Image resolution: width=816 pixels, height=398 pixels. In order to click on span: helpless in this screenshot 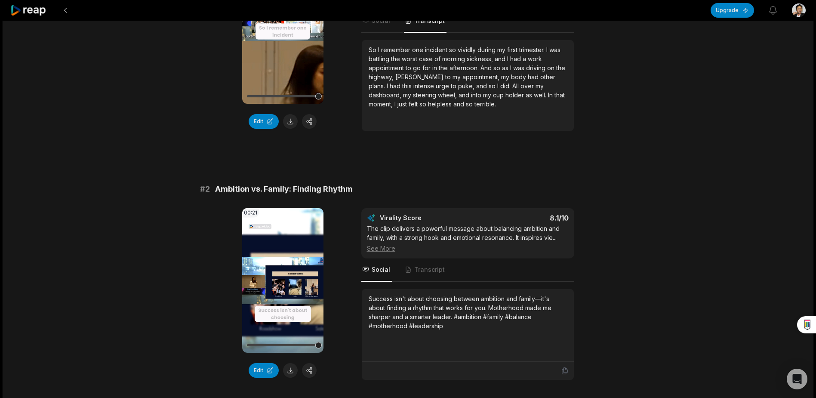, I will do `click(441, 104)`.